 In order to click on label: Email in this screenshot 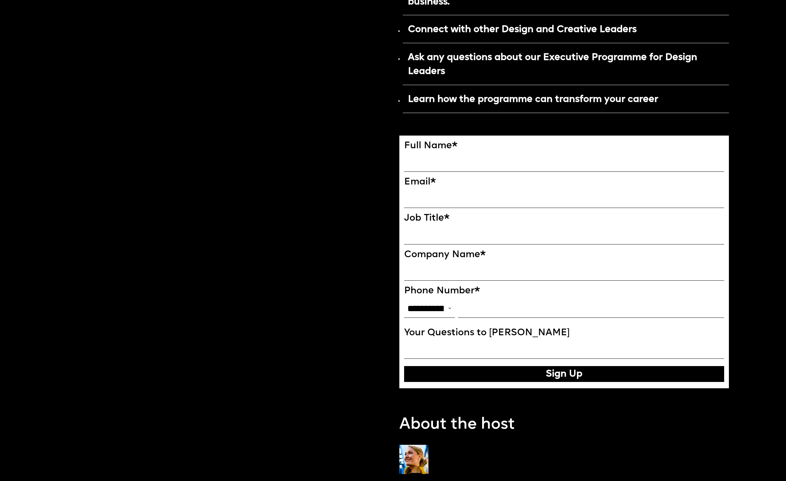, I will do `click(564, 182)`.